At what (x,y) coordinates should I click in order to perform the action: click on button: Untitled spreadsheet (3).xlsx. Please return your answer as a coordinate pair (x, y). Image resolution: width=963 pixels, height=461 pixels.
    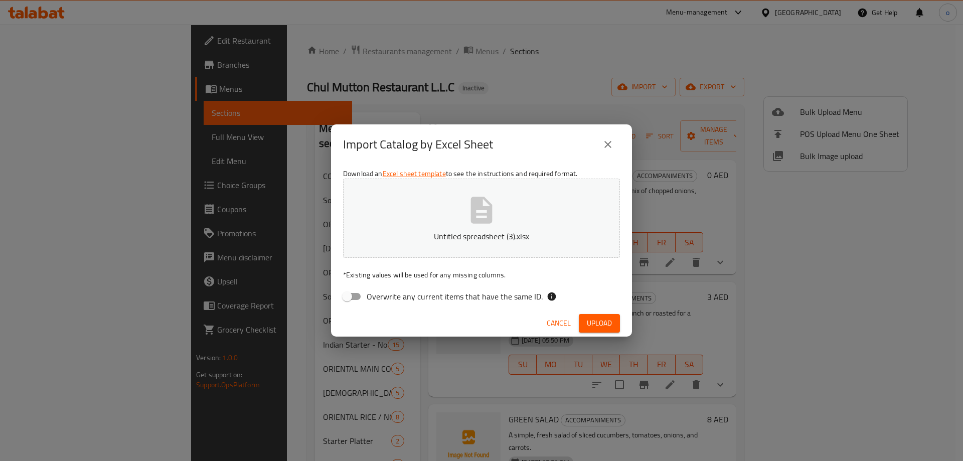
    Looking at the image, I should click on (482, 218).